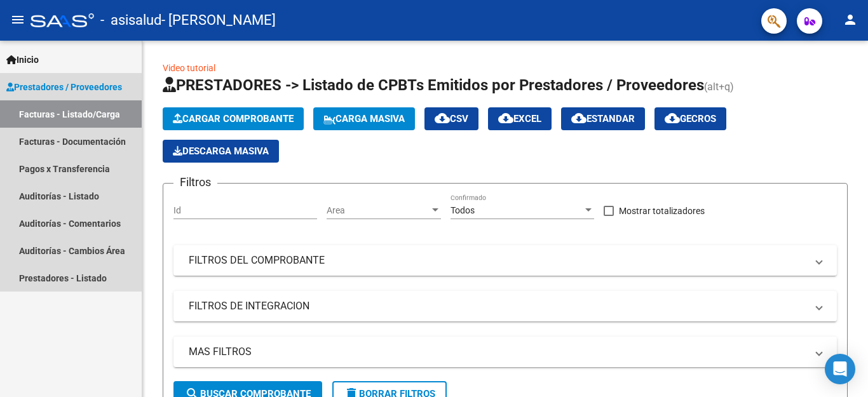 The width and height of the screenshot is (868, 397). Describe the element at coordinates (662, 211) in the screenshot. I see `span: Mostrar totalizadores` at that location.